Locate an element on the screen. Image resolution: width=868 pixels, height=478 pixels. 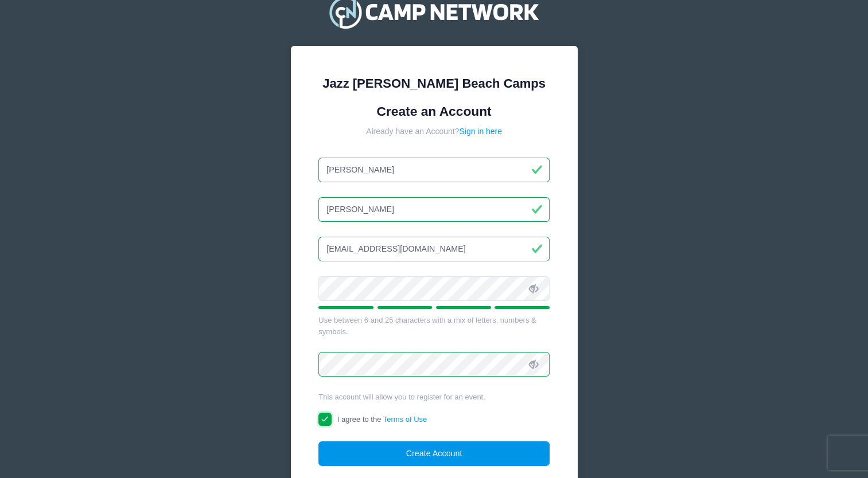
div: Already have an Account? is located at coordinates (434, 131).